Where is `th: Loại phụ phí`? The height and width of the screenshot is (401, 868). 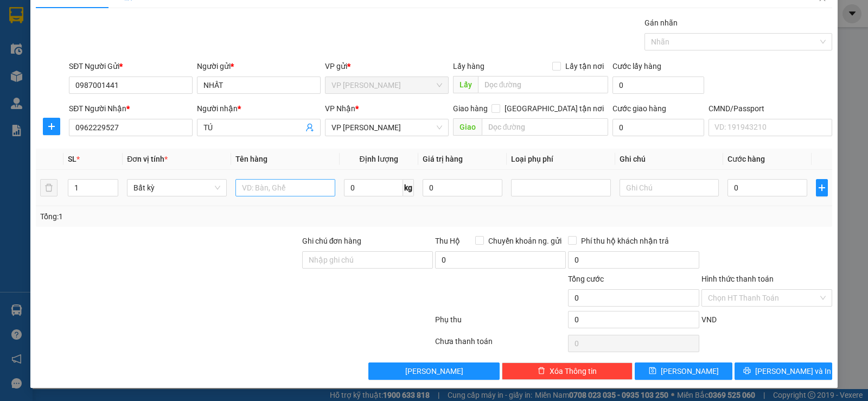
th: Loại phụ phí is located at coordinates (561, 159).